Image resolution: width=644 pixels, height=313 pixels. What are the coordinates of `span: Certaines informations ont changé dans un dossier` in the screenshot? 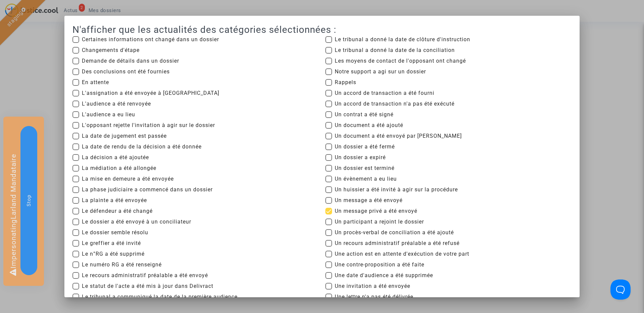 It's located at (150, 40).